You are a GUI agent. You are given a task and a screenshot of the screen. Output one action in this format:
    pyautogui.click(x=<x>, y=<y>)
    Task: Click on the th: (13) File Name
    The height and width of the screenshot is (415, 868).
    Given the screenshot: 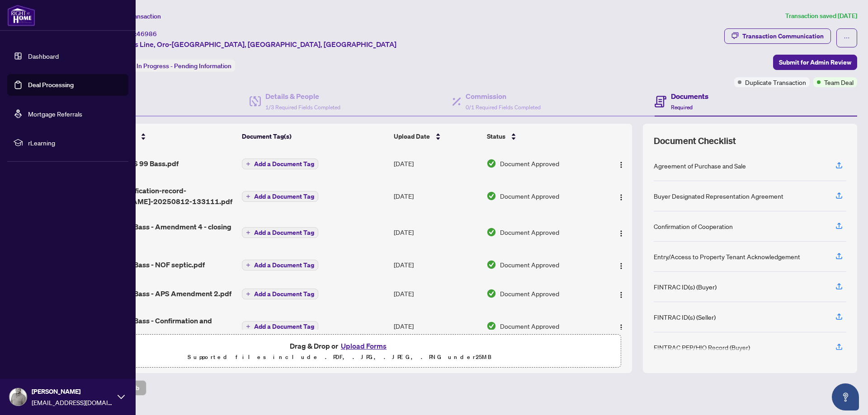 What is the action you would take?
    pyautogui.click(x=163, y=136)
    